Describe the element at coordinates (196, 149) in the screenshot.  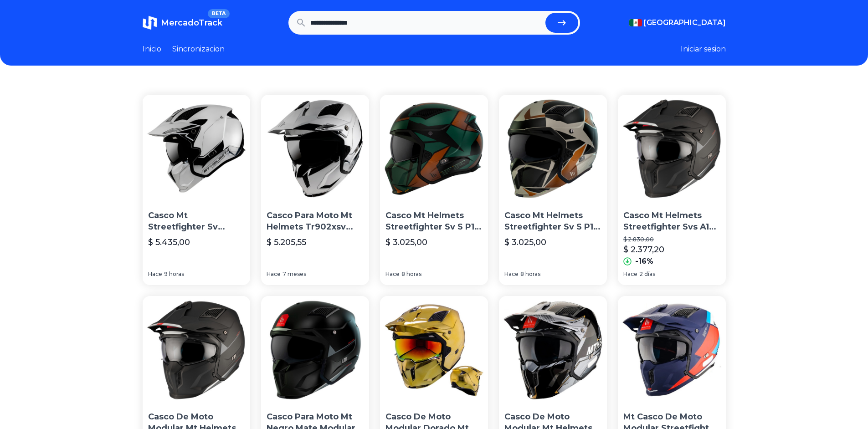
I see `img: Casco Mt Streetfighter Sv Chromed A2 Plata` at that location.